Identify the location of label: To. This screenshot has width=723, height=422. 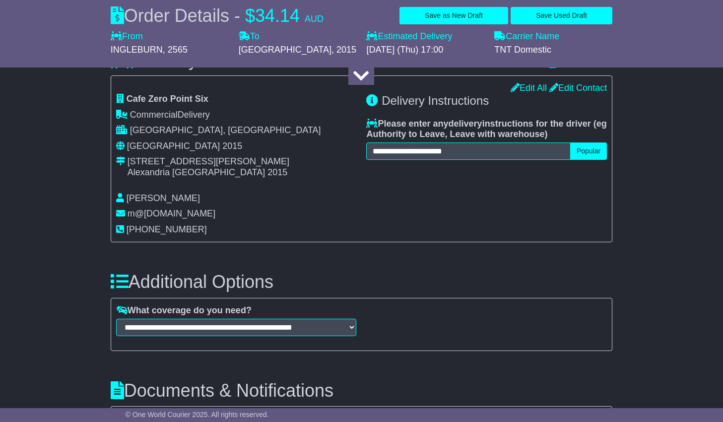
(249, 37).